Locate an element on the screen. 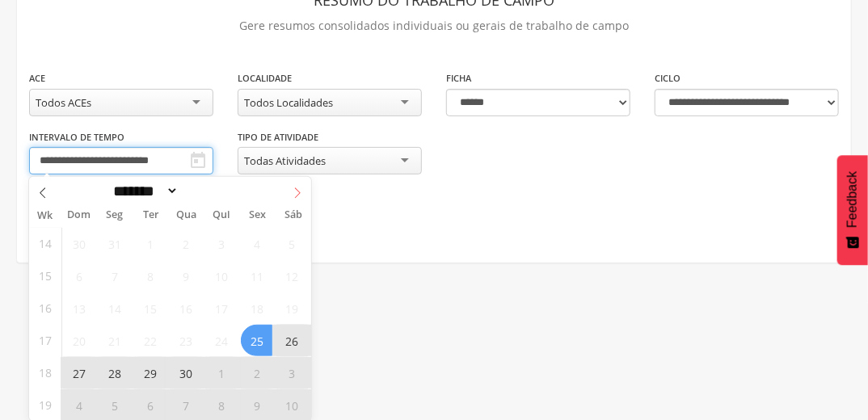 The width and height of the screenshot is (868, 420). span: Abril 11, 2025 is located at coordinates (256, 276).